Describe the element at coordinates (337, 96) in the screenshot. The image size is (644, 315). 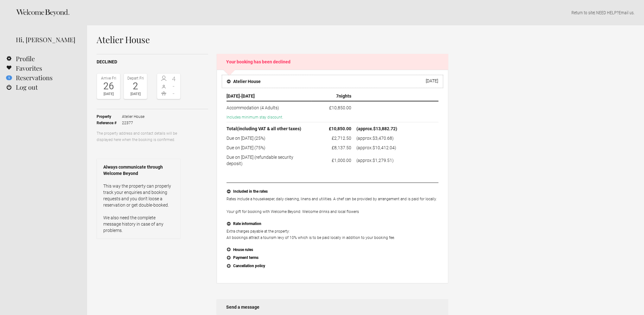
I see `span: 7` at that location.